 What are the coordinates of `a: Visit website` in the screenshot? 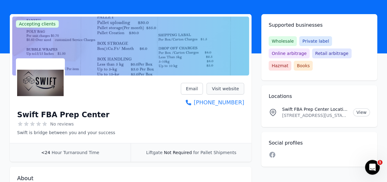 It's located at (225, 88).